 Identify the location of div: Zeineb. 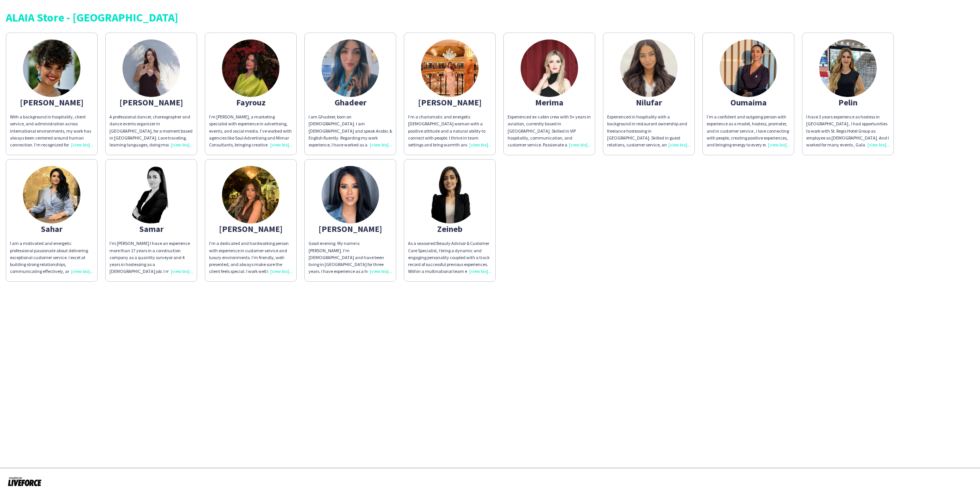
(450, 228).